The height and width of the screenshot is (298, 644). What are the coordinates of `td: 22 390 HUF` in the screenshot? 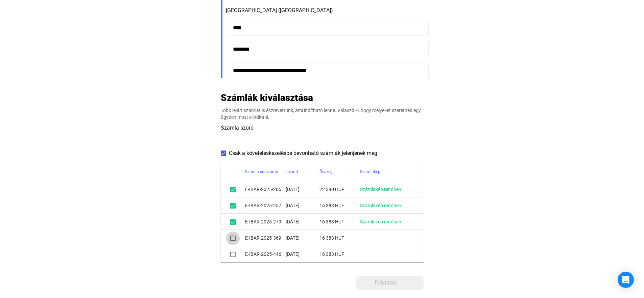 It's located at (340, 189).